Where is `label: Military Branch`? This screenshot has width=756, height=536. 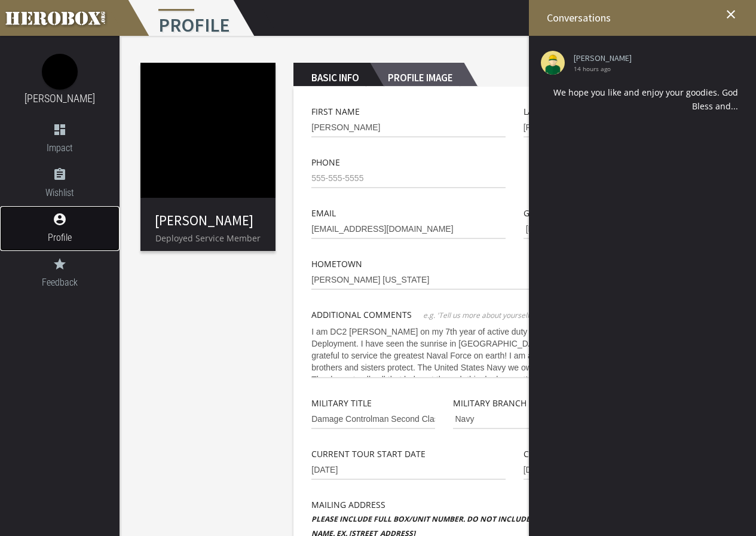 label: Military Branch is located at coordinates (489, 403).